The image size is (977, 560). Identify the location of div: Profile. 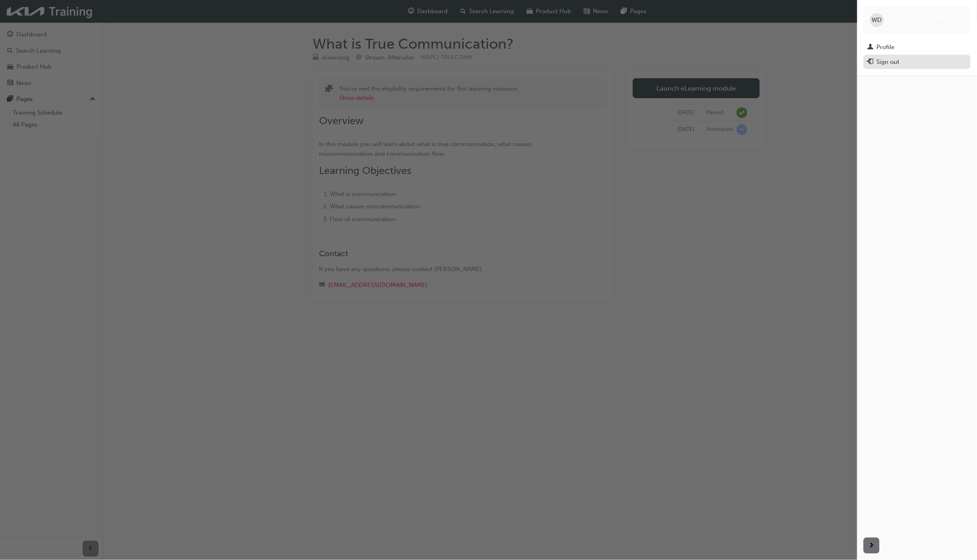
(886, 47).